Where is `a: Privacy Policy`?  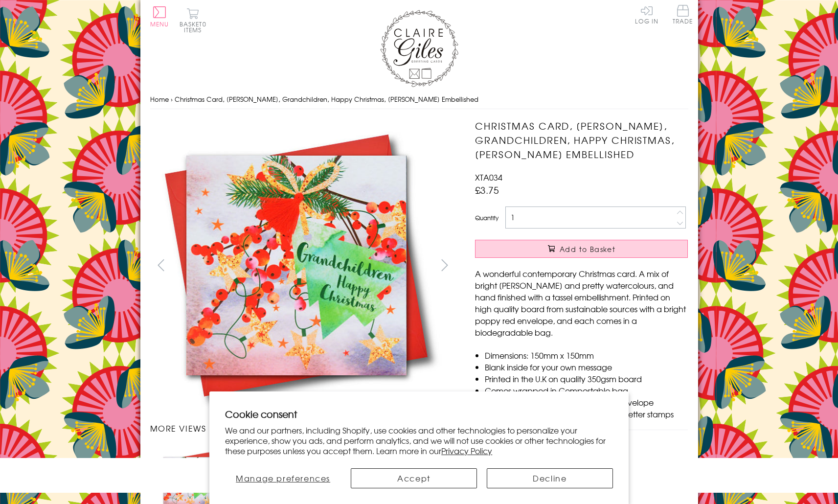 a: Privacy Policy is located at coordinates (467, 451).